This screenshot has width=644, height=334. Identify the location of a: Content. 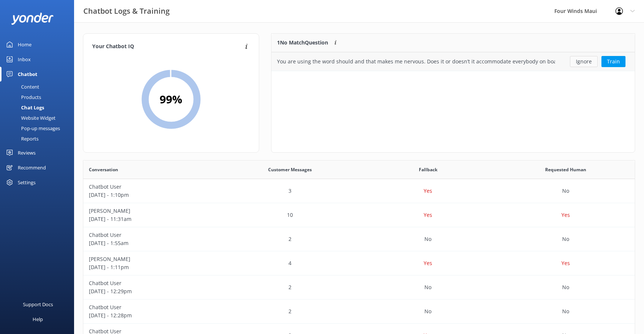
(39, 87).